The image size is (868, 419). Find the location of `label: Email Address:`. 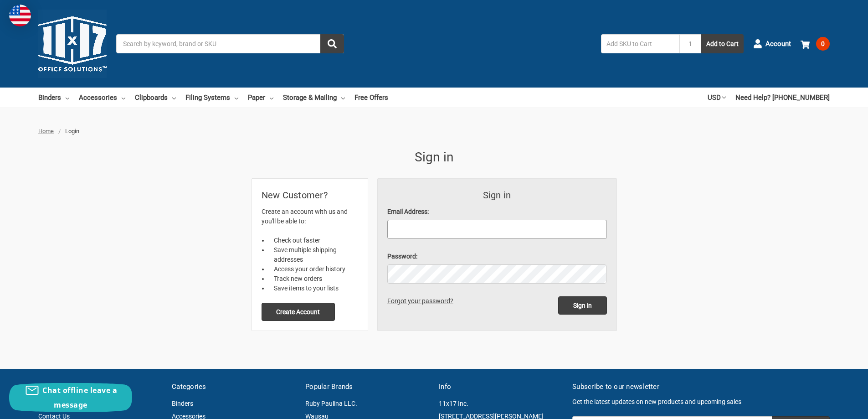

label: Email Address: is located at coordinates (497, 211).